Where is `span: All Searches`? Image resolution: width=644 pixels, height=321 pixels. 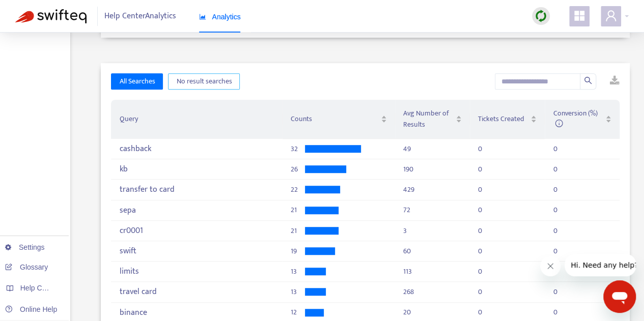 span: All Searches is located at coordinates (137, 82).